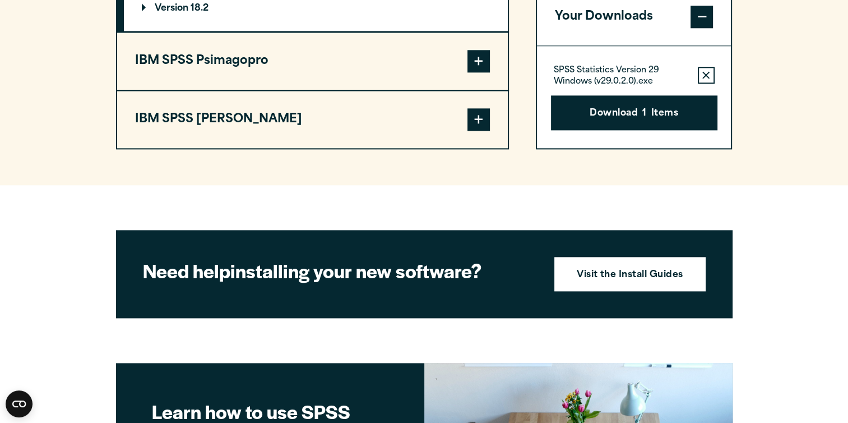 The width and height of the screenshot is (848, 423). I want to click on h2: installing your new software?, so click(339, 270).